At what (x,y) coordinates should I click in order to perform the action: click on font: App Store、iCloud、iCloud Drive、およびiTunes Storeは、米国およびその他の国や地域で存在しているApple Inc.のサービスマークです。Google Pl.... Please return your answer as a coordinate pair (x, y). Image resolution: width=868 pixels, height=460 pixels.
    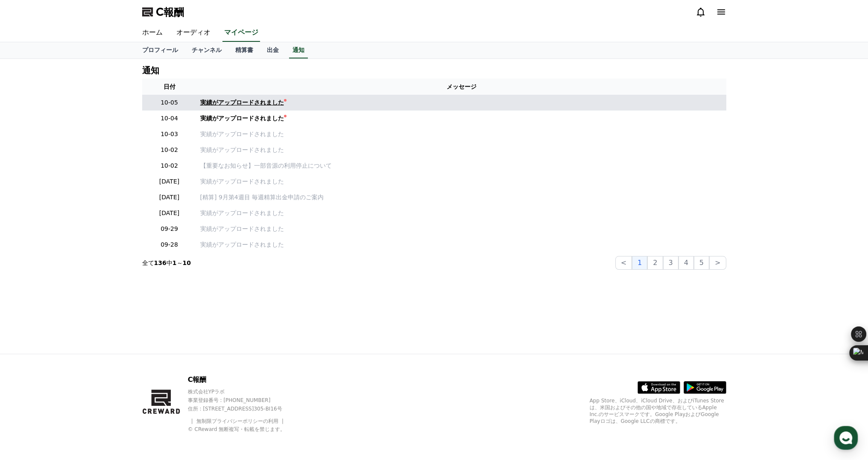
    Looking at the image, I should click on (657, 411).